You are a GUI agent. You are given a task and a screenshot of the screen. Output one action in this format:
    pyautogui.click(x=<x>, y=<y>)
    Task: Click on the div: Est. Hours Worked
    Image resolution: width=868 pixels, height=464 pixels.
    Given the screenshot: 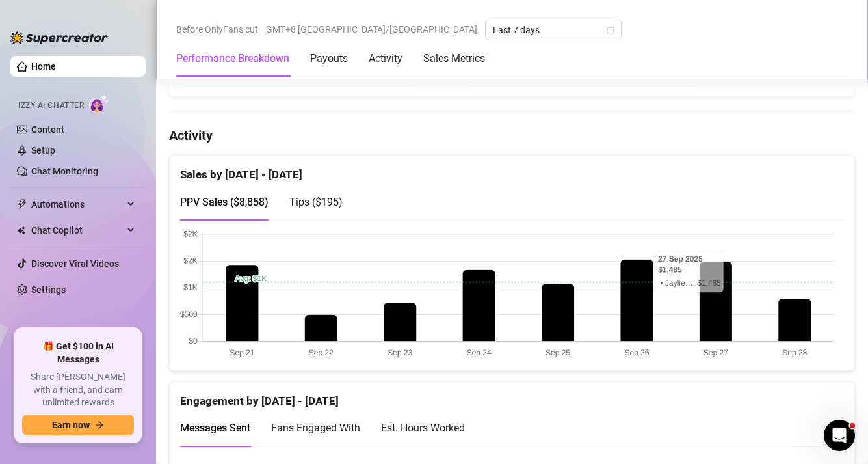 What is the action you would take?
    pyautogui.click(x=423, y=428)
    